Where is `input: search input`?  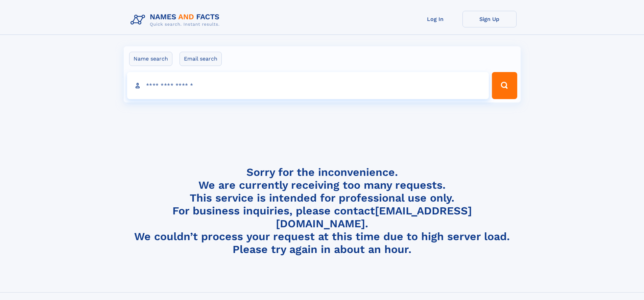
input: search input is located at coordinates (308, 86).